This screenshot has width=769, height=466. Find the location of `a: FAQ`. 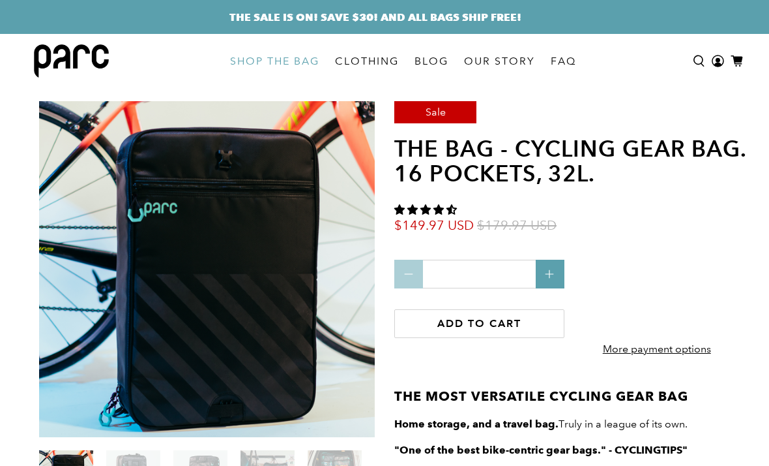

a: FAQ is located at coordinates (563, 61).